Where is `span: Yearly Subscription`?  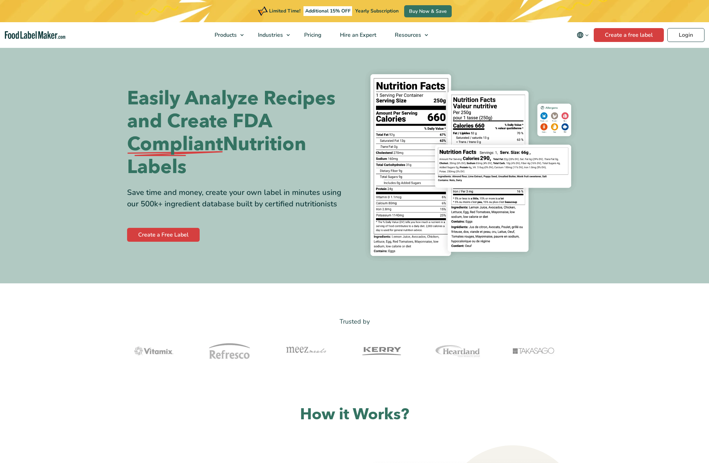
span: Yearly Subscription is located at coordinates (377, 11).